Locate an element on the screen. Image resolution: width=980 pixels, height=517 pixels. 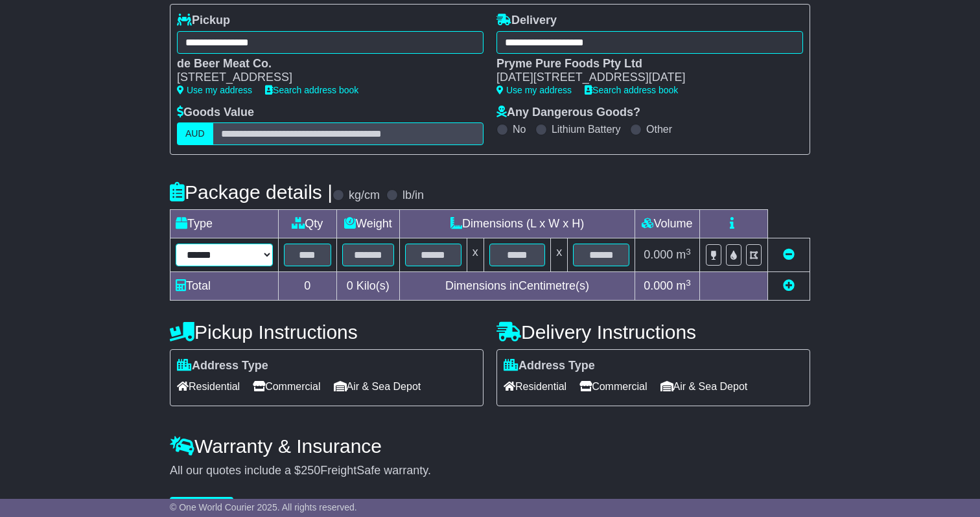
label: AUD is located at coordinates (195, 133).